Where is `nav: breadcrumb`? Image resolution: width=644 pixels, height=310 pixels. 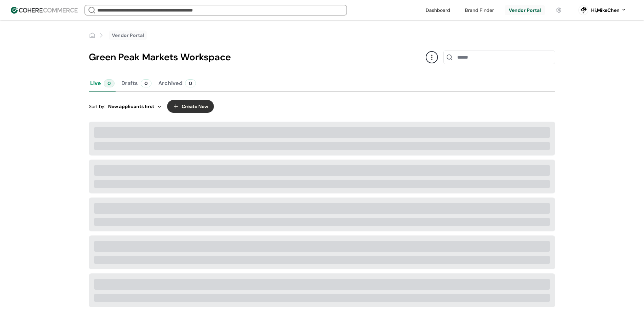 nav: breadcrumb is located at coordinates (118, 35).